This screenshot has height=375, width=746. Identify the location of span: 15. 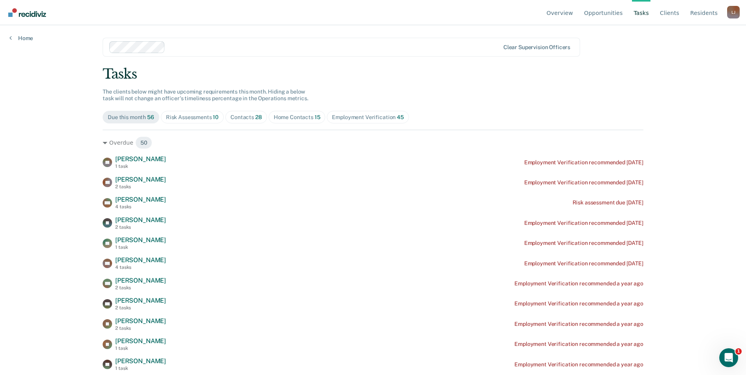
(317, 117).